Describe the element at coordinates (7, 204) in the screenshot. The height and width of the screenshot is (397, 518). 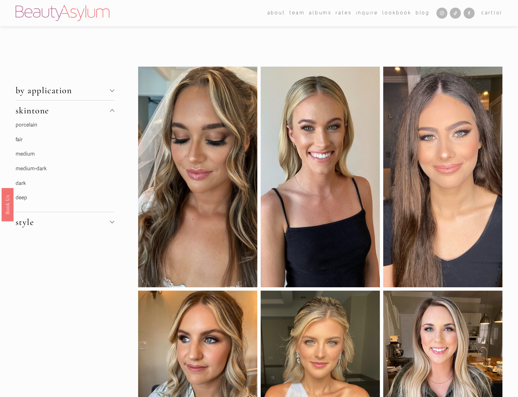
I see `a: Book Us` at that location.